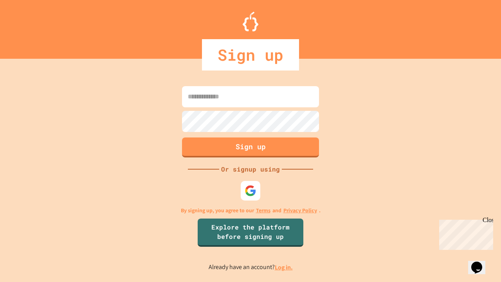  I want to click on div: Or signup using, so click(251, 169).